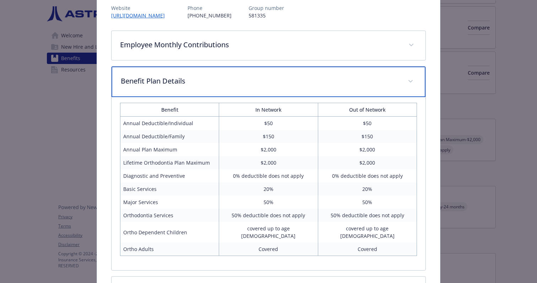  Describe the element at coordinates (170, 175) in the screenshot. I see `td: Diagnostic and Preventive` at that location.